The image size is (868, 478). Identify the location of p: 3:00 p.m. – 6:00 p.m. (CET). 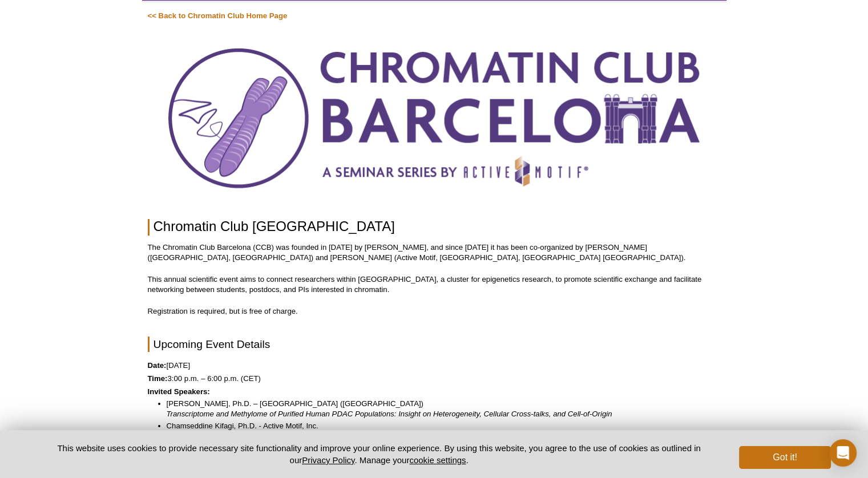
(435, 379).